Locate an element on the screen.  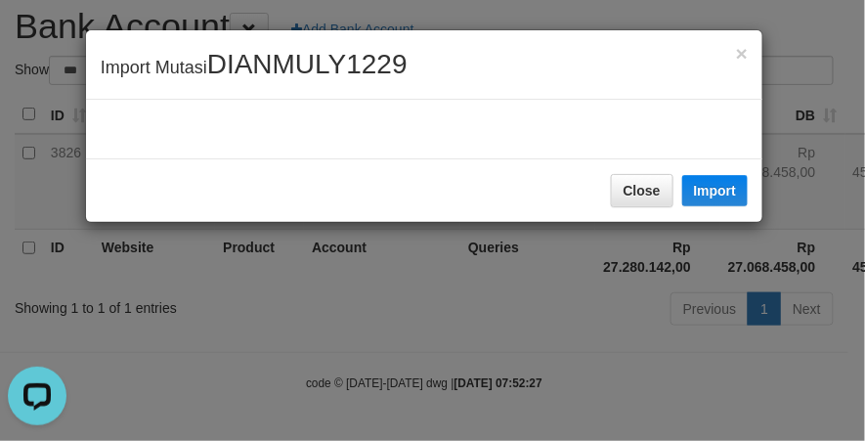
span: Import Mutasi is located at coordinates (254, 67).